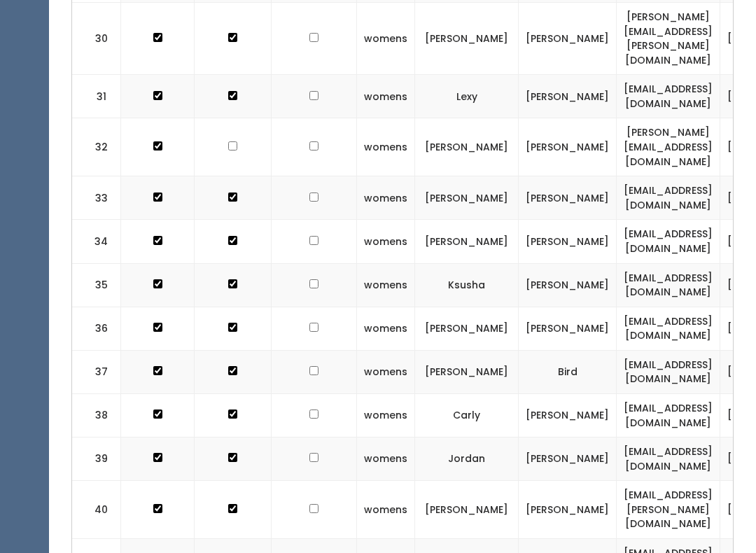 The width and height of the screenshot is (756, 553). What do you see at coordinates (97, 286) in the screenshot?
I see `td: 35` at bounding box center [97, 286].